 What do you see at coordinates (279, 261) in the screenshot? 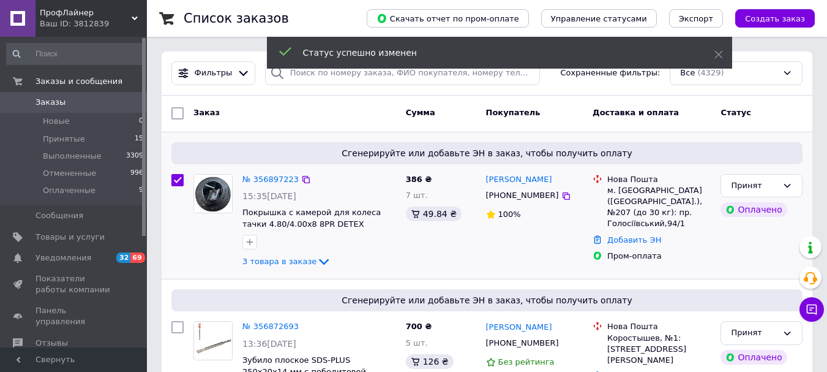
I see `span: 3 товара в заказе` at bounding box center [279, 261].